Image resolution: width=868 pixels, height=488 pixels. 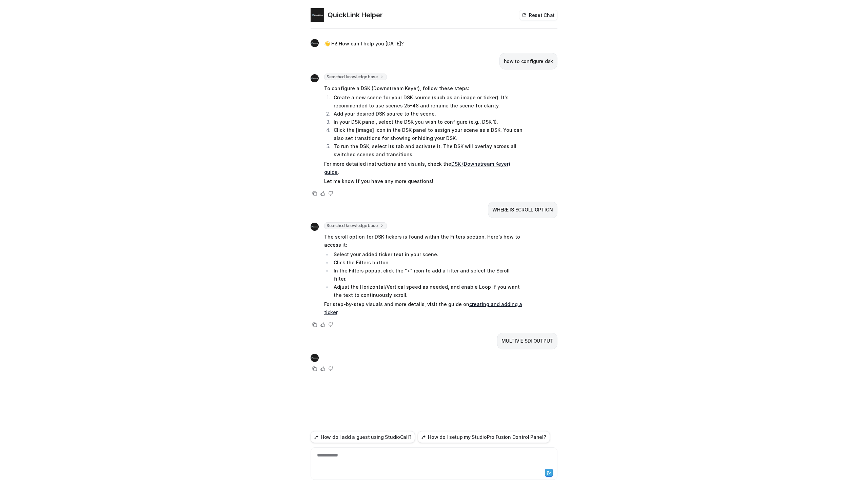 I want to click on li: Click the [image] icon in the DSK panel to assign your scene as a DSK. You can also set transitio..., so click(x=427, y=134).